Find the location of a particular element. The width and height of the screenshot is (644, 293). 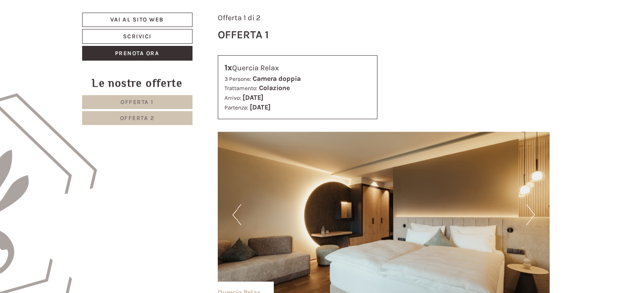

b: Colazione is located at coordinates (274, 88).